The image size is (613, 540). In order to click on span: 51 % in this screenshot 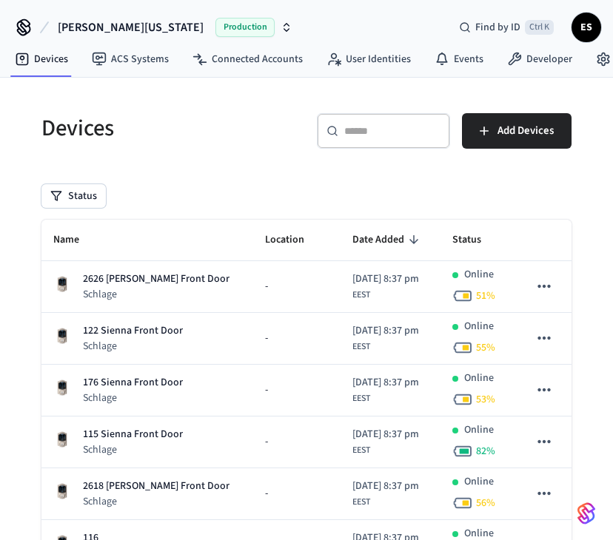, I will do `click(486, 296)`.